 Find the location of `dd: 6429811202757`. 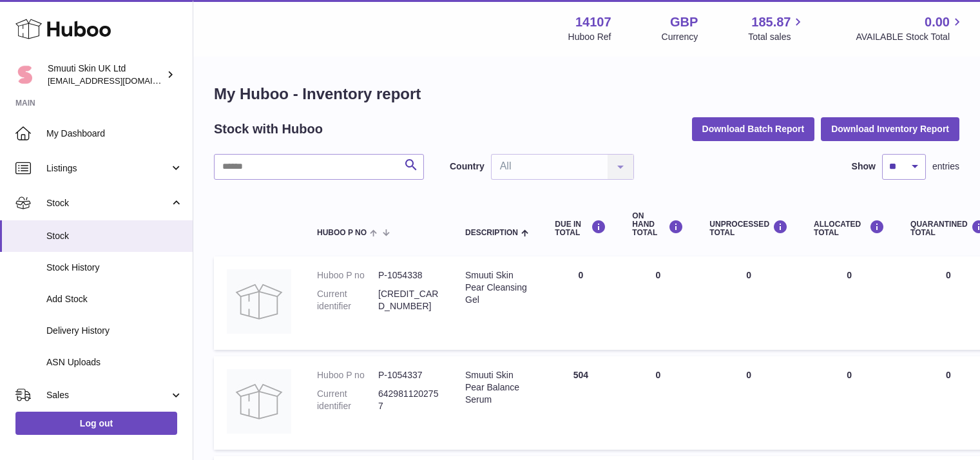

dd: 6429811202757 is located at coordinates (408, 400).